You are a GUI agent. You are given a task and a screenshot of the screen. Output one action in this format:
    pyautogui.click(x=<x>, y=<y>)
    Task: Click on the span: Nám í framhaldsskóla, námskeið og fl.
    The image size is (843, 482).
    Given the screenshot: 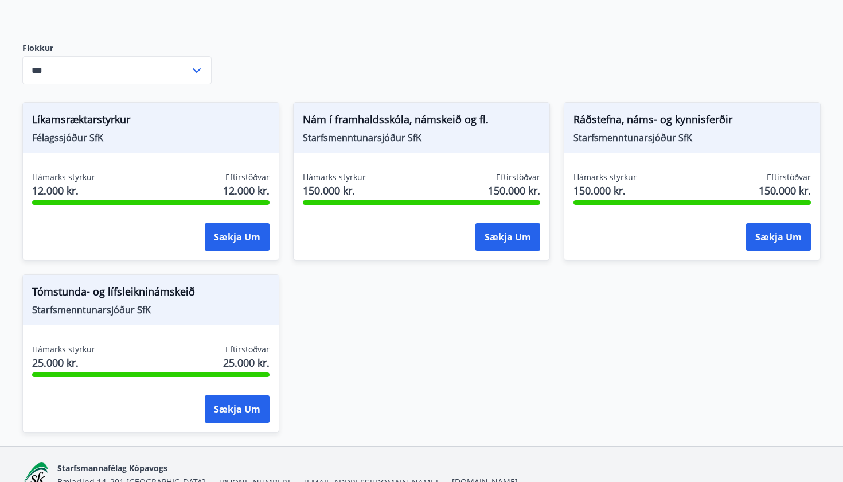 What is the action you would take?
    pyautogui.click(x=421, y=122)
    